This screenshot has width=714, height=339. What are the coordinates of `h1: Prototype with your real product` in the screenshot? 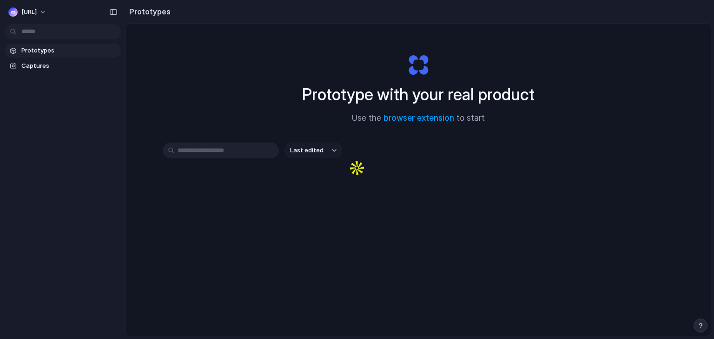 It's located at (419, 94).